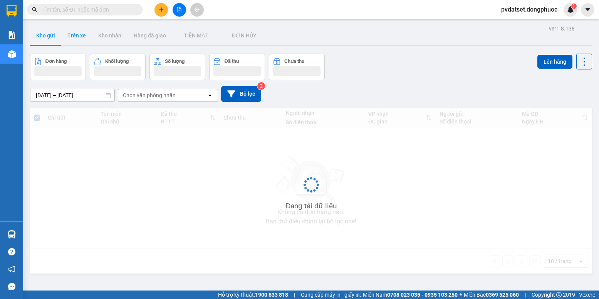  What do you see at coordinates (232, 61) in the screenshot?
I see `div: Đã thu` at bounding box center [232, 61].